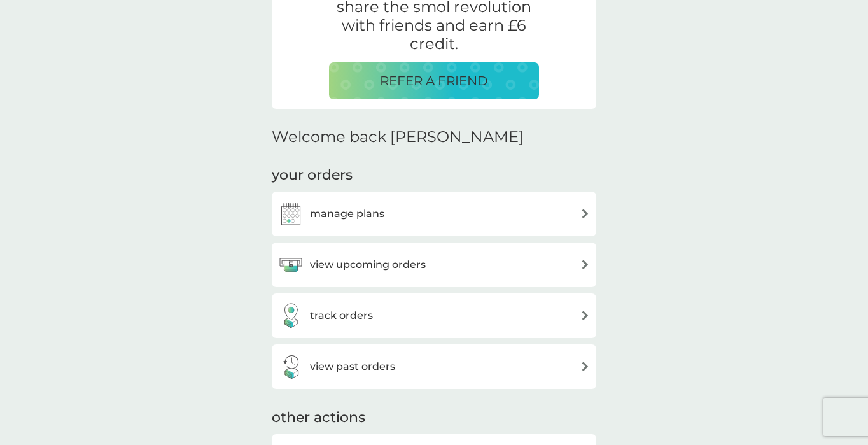  Describe the element at coordinates (347, 214) in the screenshot. I see `h3: manage plans` at that location.